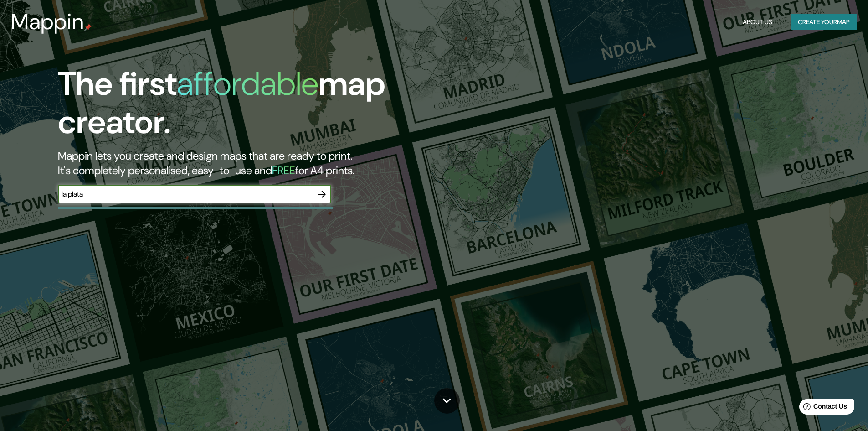  What do you see at coordinates (275, 107) in the screenshot?
I see `h1: The first map creator.` at bounding box center [275, 107].